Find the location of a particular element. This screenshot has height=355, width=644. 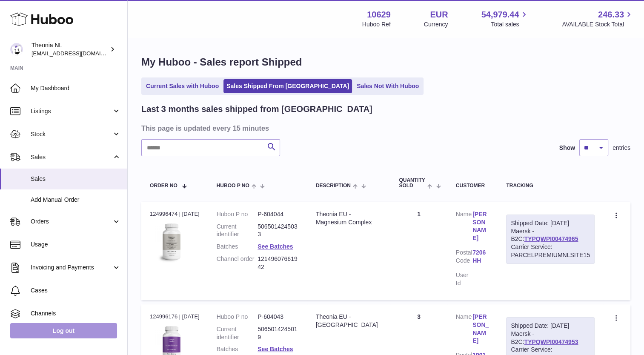

span: 54,979.44 is located at coordinates (500, 15).